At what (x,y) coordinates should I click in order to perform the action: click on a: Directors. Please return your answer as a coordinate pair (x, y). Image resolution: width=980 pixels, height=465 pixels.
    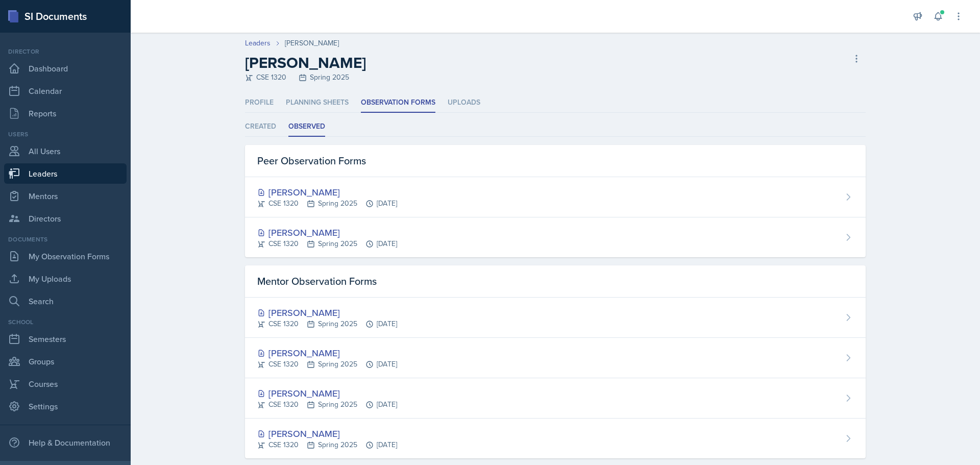
    Looking at the image, I should click on (65, 218).